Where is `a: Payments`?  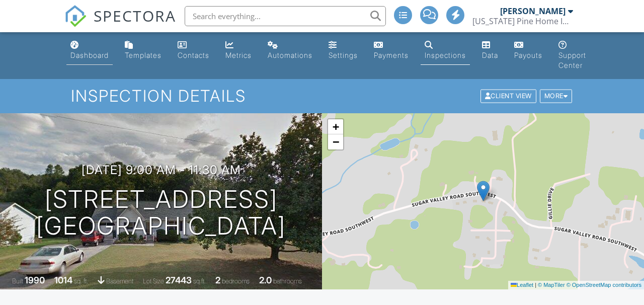 a: Payments is located at coordinates (391, 51).